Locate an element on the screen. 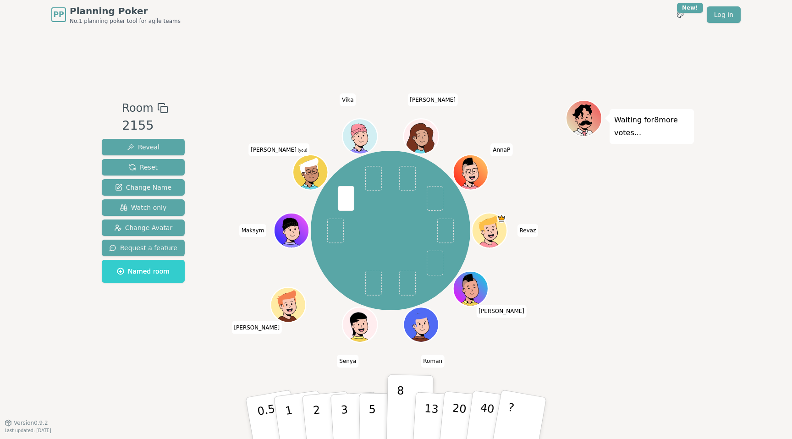 The image size is (792, 439). span: Named room is located at coordinates (143, 271).